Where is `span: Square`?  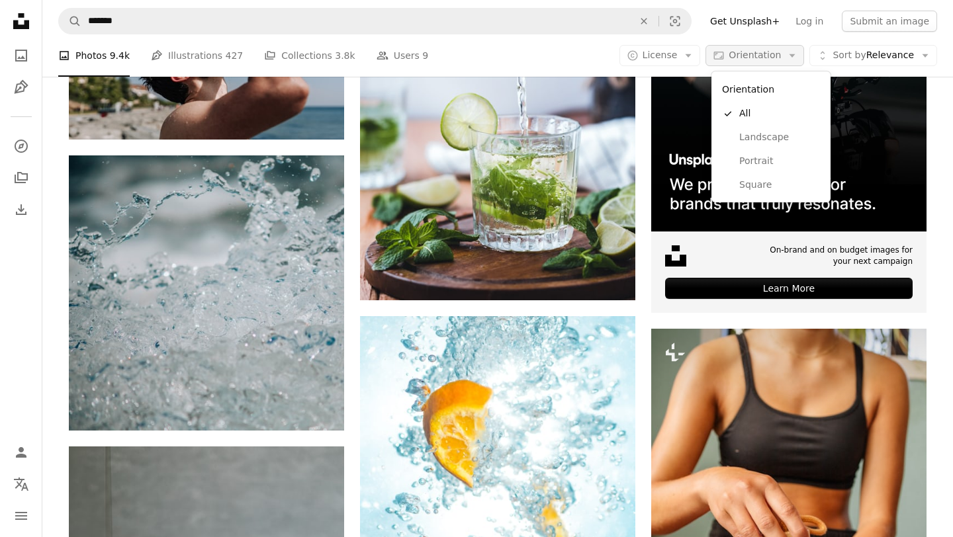 span: Square is located at coordinates (779, 185).